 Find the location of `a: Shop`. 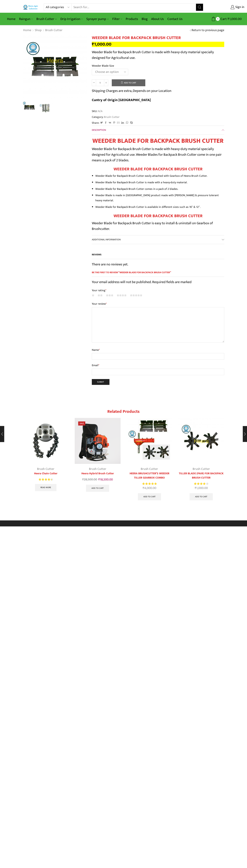

a: Shop is located at coordinates (38, 30).